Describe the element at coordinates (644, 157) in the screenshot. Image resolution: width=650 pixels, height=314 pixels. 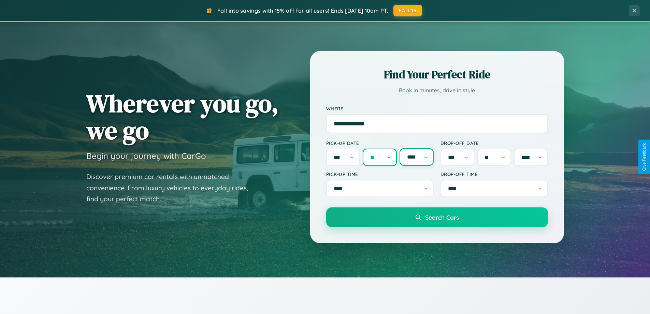
I see `div: Give Feedback` at that location.